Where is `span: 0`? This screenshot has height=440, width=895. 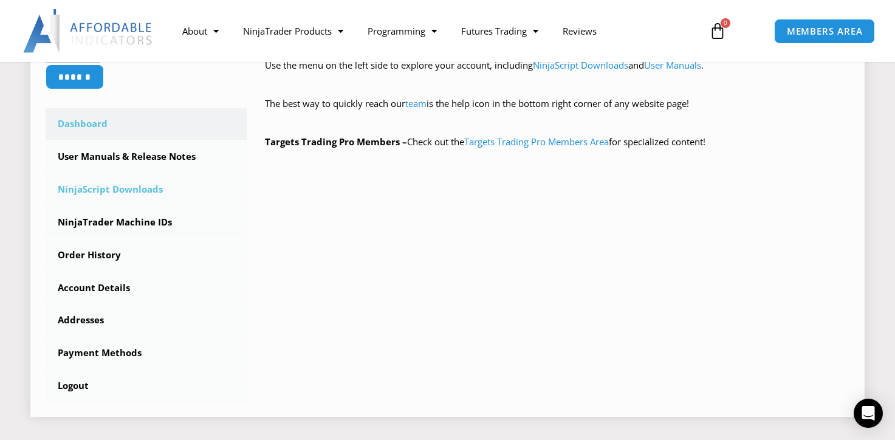 span: 0 is located at coordinates (725, 23).